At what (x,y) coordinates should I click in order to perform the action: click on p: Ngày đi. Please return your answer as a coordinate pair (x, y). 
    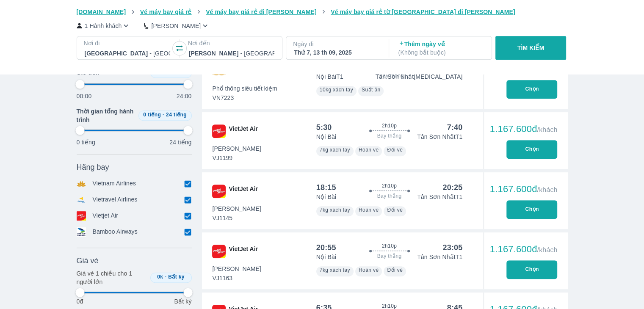
    Looking at the image, I should click on (337, 44).